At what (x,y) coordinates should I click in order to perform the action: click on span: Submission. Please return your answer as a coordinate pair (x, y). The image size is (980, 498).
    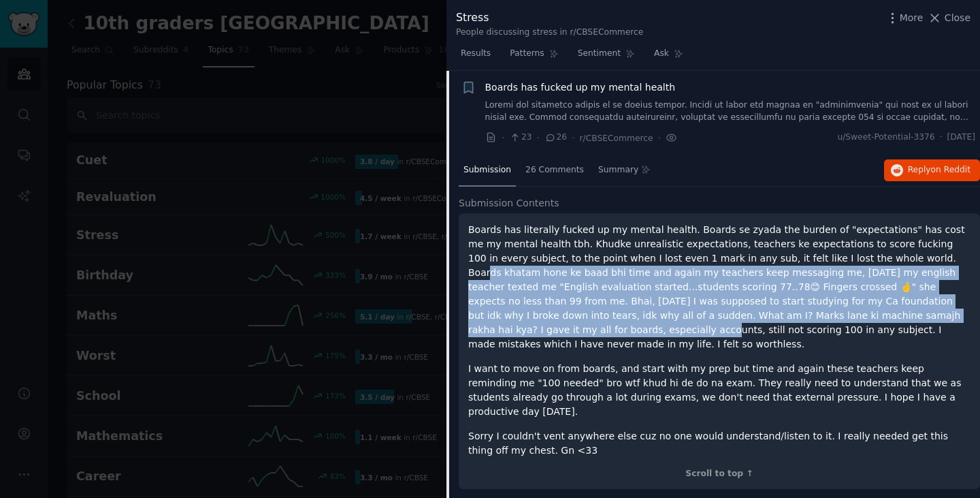
    Looking at the image, I should click on (487, 171).